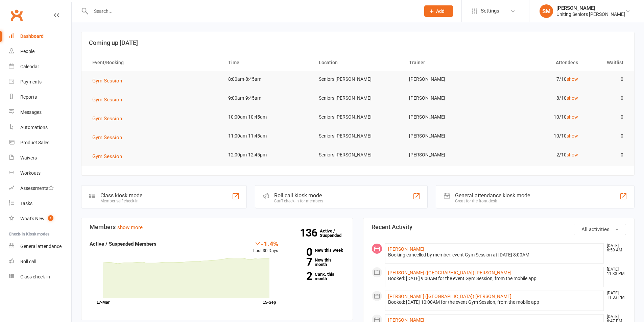 Image resolution: width=644 pixels, height=322 pixels. What do you see at coordinates (32, 36) in the screenshot?
I see `div: Dashboard` at bounding box center [32, 36].